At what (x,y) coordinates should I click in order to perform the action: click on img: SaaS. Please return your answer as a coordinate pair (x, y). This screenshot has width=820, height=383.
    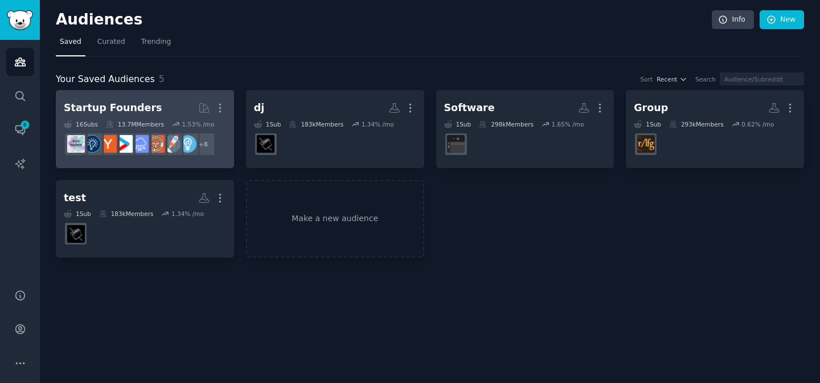
    Looking at the image, I should click on (140, 144).